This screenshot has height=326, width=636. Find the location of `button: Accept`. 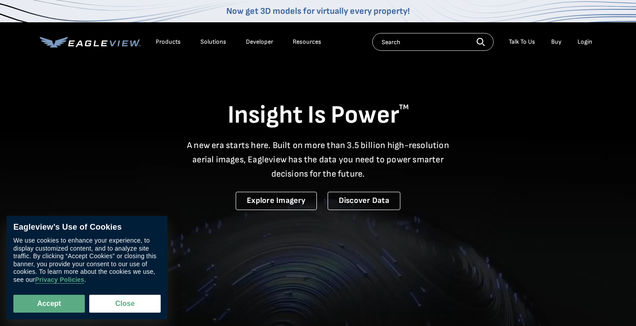

button: Accept is located at coordinates (49, 304).